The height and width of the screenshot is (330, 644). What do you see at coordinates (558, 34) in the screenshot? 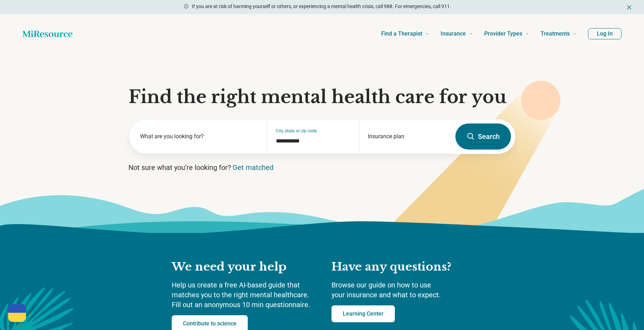
I see `a: Treatments` at bounding box center [558, 34].